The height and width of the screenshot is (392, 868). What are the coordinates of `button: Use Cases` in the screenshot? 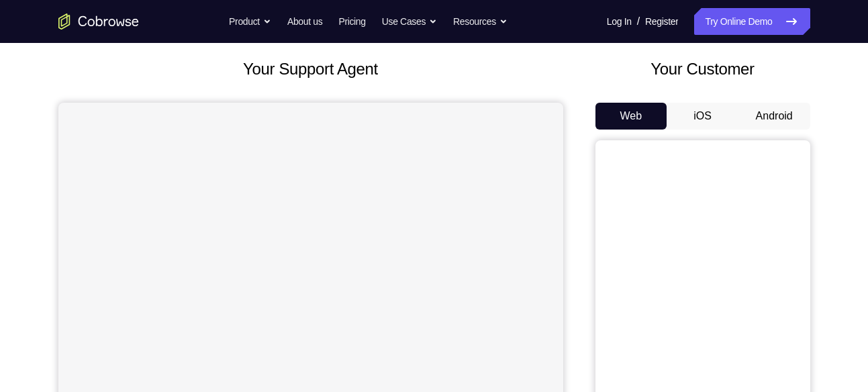 It's located at (409, 21).